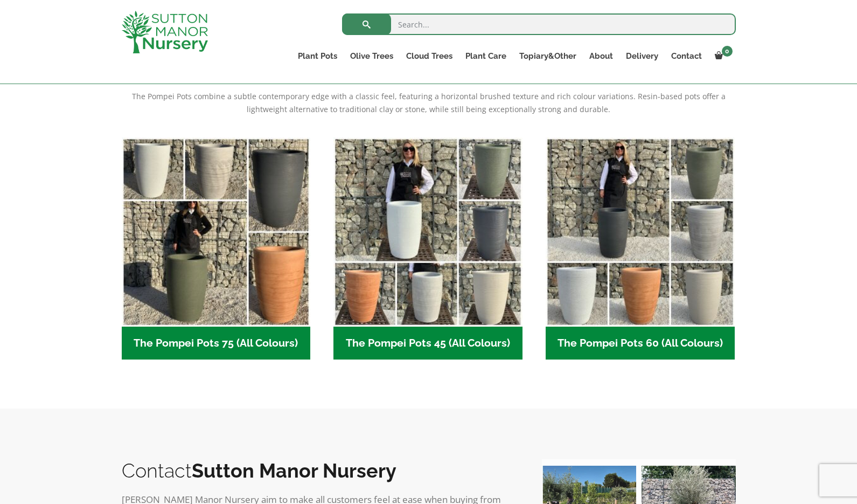  Describe the element at coordinates (321, 471) in the screenshot. I see `h2: Contact` at that location.